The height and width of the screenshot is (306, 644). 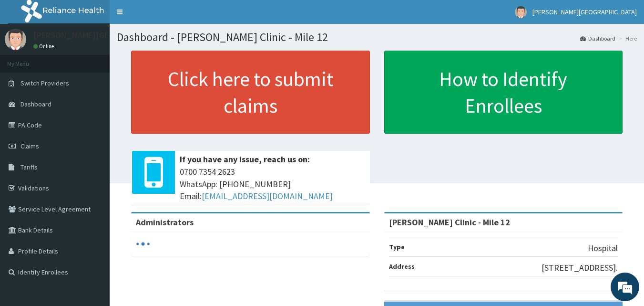 I want to click on span: Switch Providers, so click(x=45, y=83).